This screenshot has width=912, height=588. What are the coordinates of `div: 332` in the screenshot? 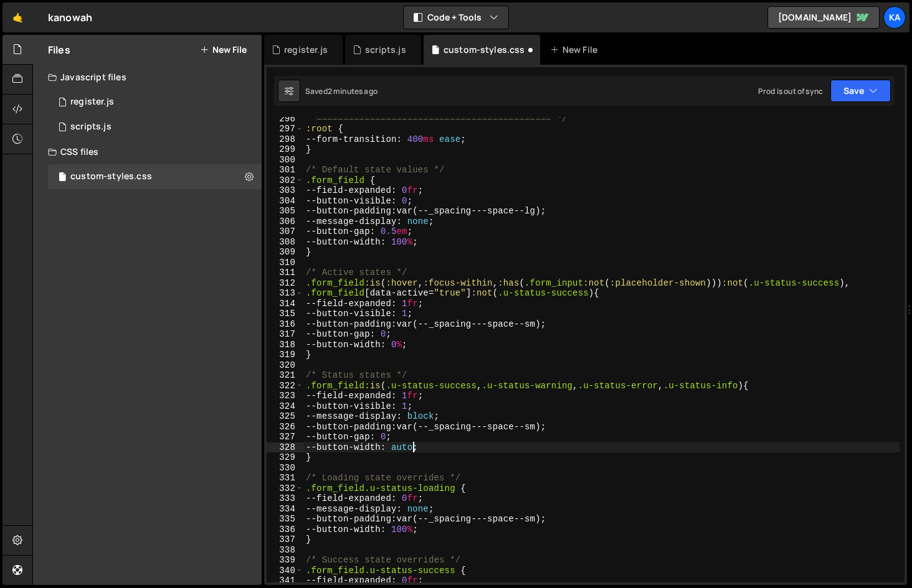 It's located at (285, 489).